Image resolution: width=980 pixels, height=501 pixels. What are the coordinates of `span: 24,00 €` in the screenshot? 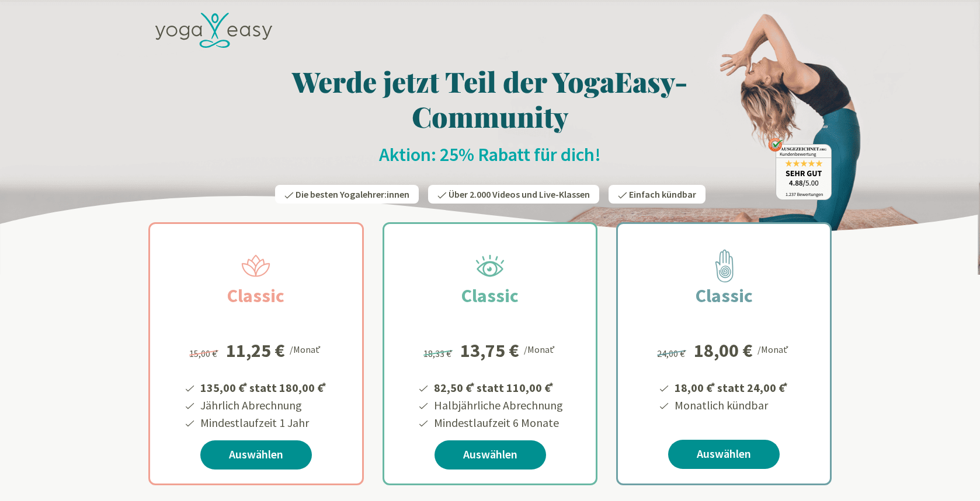 It's located at (672, 354).